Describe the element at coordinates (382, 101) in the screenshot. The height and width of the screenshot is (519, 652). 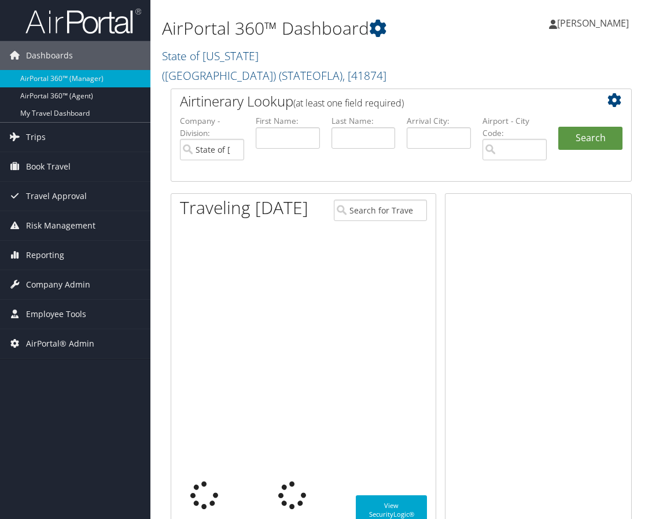
I see `h2: Airtinerary Lookup` at that location.